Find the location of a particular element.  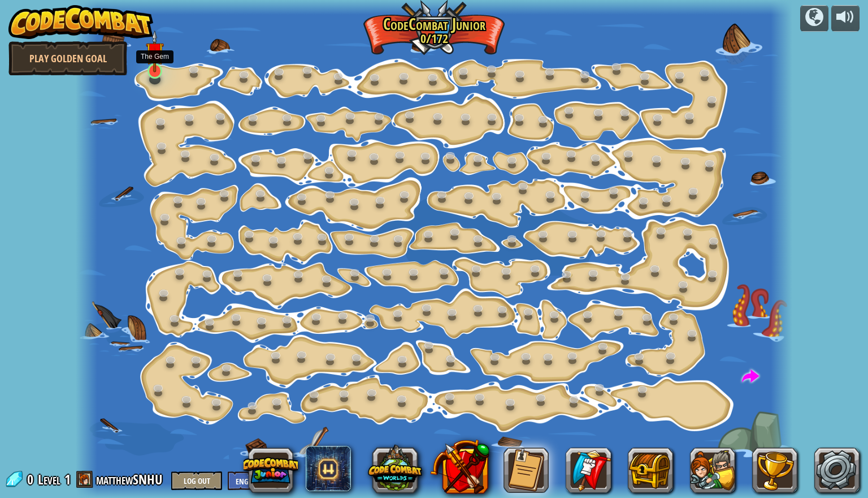

button: Campaigns is located at coordinates (814, 18).